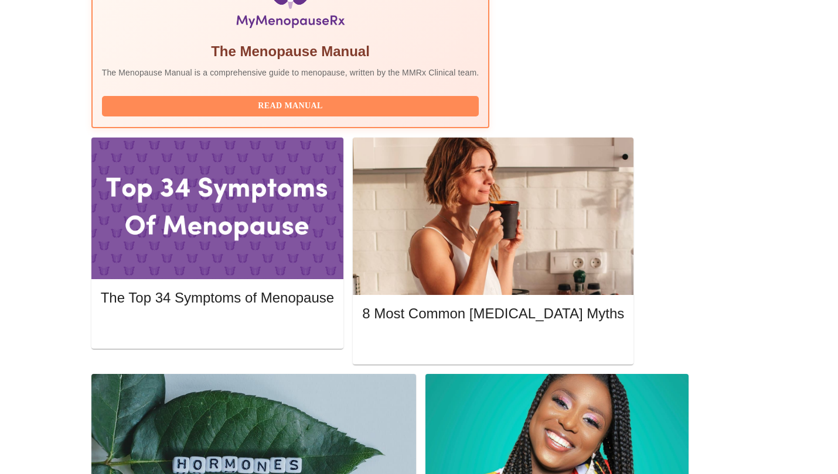 Image resolution: width=838 pixels, height=474 pixels. What do you see at coordinates (291, 106) in the screenshot?
I see `button: Read Manual` at bounding box center [291, 106].